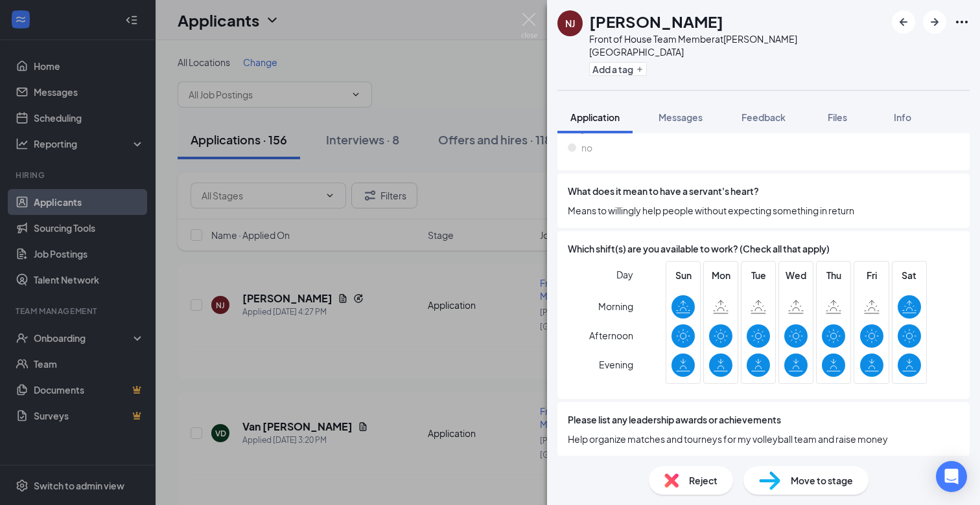 This screenshot has height=505, width=980. What do you see at coordinates (611, 336) in the screenshot?
I see `span: Afternoon` at bounding box center [611, 336].